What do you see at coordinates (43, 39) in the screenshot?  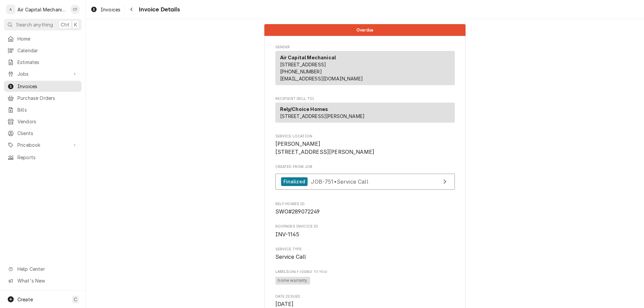 I see `a: Home` at bounding box center [43, 39].